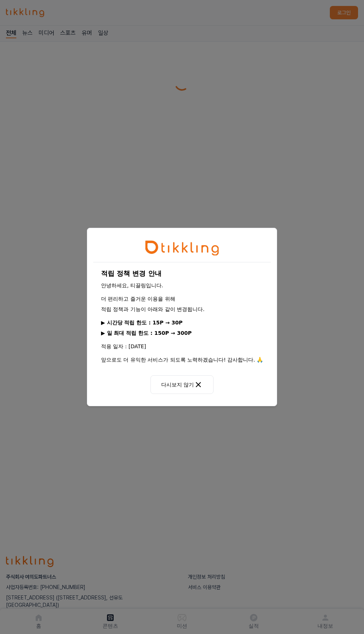 Image resolution: width=364 pixels, height=634 pixels. I want to click on p: 적립 정책과 기능이 아래와 같이 변경됩니다., so click(182, 309).